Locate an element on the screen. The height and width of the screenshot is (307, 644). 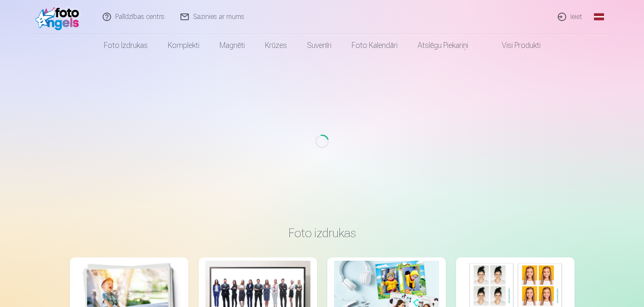
a: Krūzes is located at coordinates (276, 45).